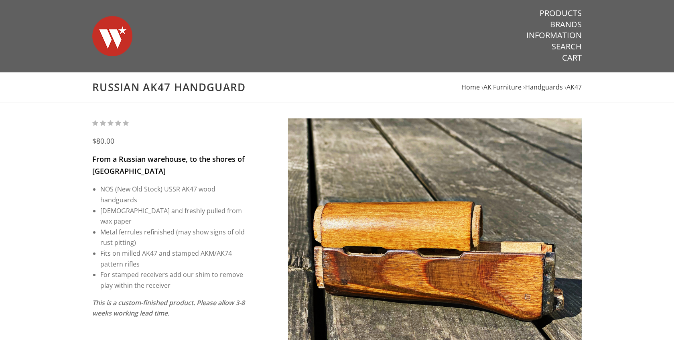 The width and height of the screenshot is (674, 340). What do you see at coordinates (567, 47) in the screenshot?
I see `a: Search` at bounding box center [567, 47].